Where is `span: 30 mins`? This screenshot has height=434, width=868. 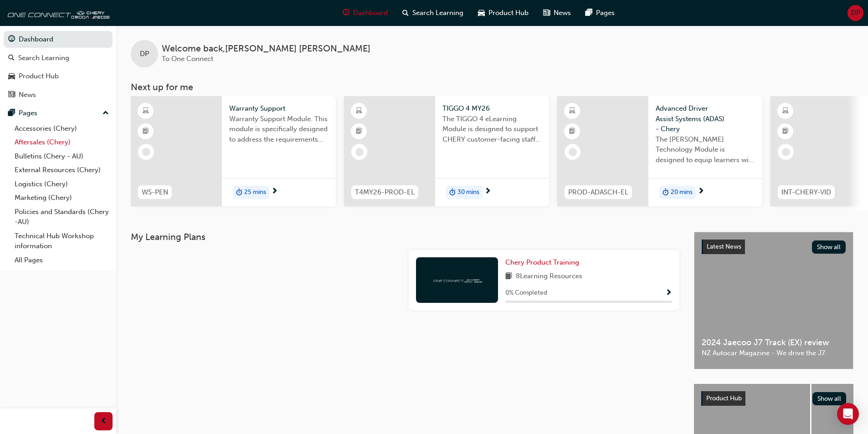
span: 30 mins is located at coordinates (468, 193).